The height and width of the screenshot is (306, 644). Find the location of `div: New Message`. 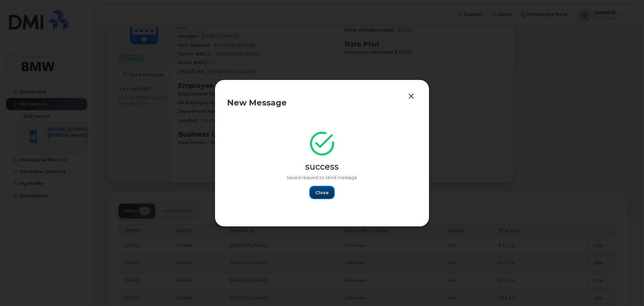

div: New Message is located at coordinates (322, 103).